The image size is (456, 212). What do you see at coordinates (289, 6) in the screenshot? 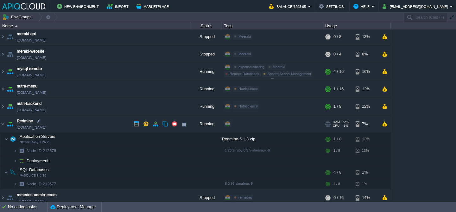
I see `button: Balance ₹293.65` at bounding box center [289, 6].